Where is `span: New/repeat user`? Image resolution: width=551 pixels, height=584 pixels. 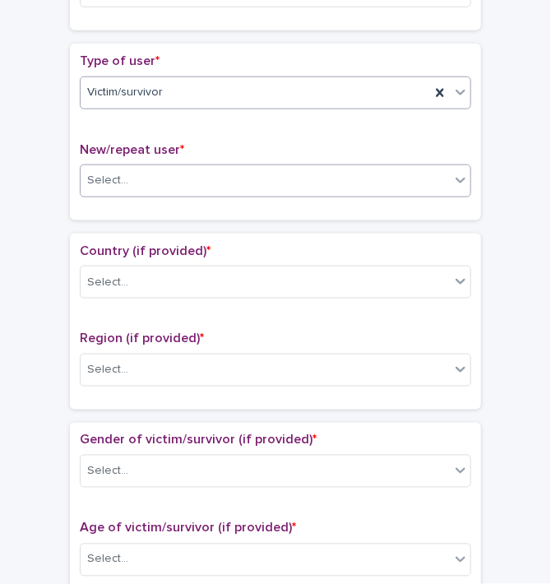
span: New/repeat user is located at coordinates (132, 150).